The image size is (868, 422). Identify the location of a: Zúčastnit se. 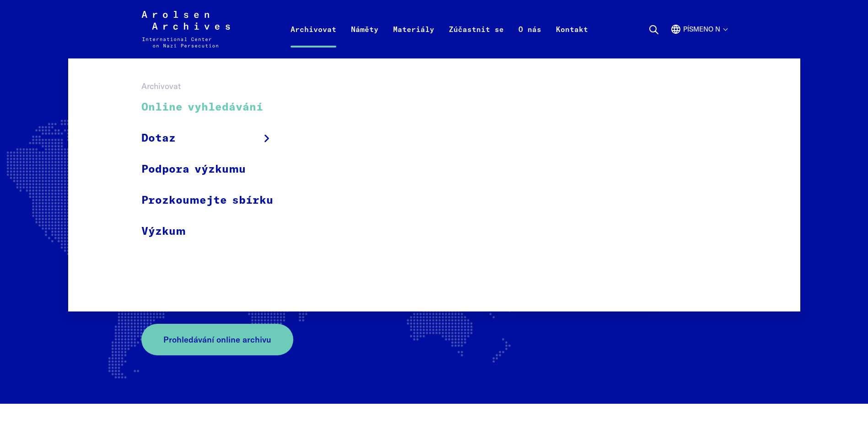
(476, 40).